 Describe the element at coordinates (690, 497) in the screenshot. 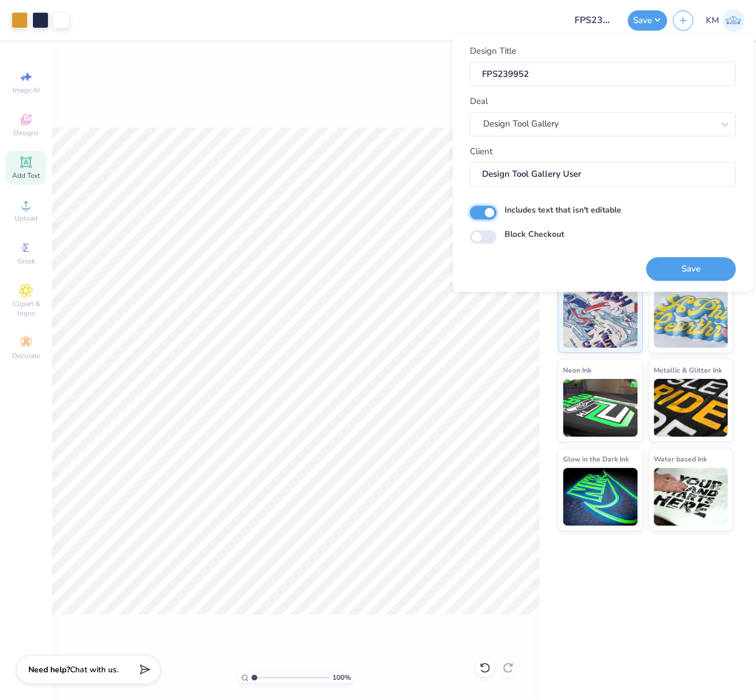

I see `img: Water based Ink` at that location.